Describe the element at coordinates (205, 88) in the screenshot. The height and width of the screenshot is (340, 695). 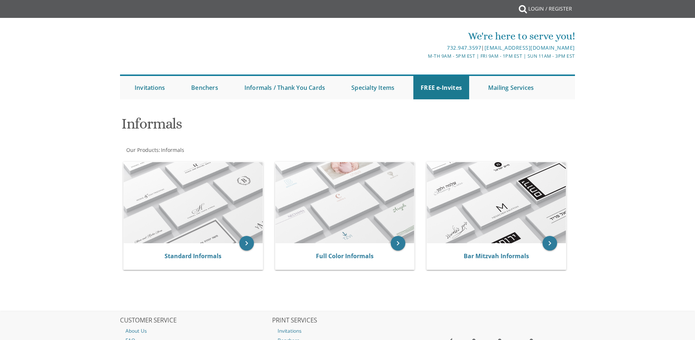
I see `a: Benchers` at that location.